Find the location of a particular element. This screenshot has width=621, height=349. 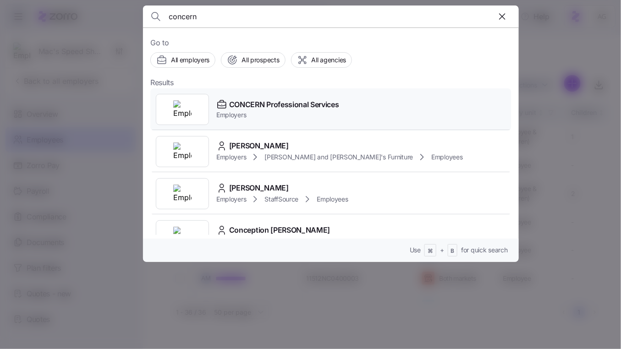

span: Go to is located at coordinates (331, 43).